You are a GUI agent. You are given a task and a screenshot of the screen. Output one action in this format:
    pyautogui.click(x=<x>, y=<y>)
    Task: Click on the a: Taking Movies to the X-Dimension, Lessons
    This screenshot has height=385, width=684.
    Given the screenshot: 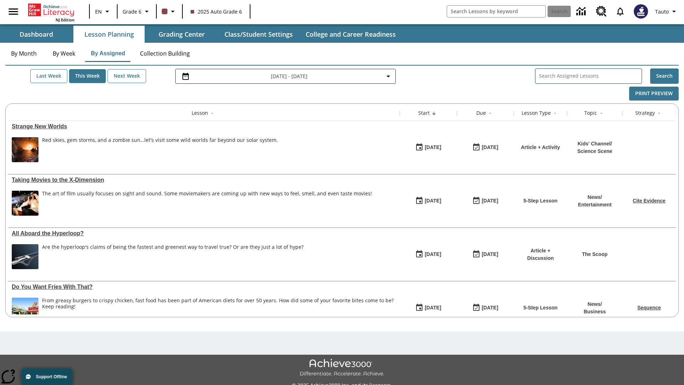 What is the action you would take?
    pyautogui.click(x=204, y=180)
    